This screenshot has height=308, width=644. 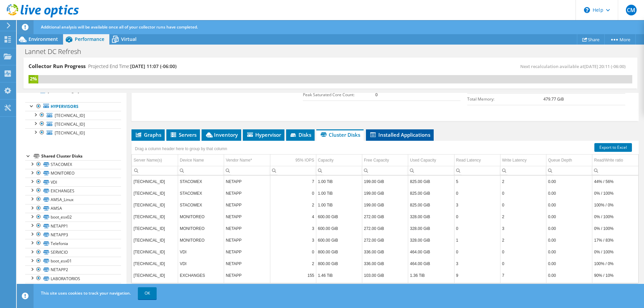 What do you see at coordinates (477, 240) in the screenshot?
I see `td: Column Read Latency, Value 1` at bounding box center [477, 240].